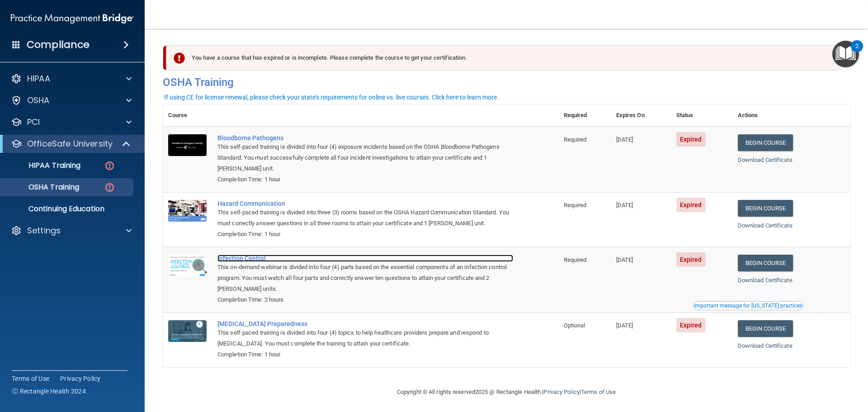 The height and width of the screenshot is (412, 868). What do you see at coordinates (179, 58) in the screenshot?
I see `img: exclamation-circle-solid-danger.72ef9ffc.png` at bounding box center [179, 58].